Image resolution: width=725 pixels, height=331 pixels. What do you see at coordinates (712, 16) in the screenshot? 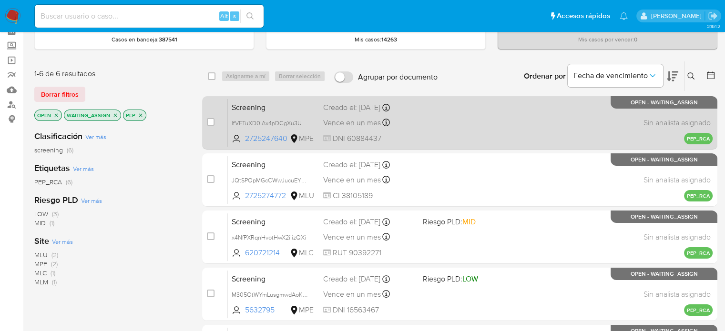
I see `a: Salir` at bounding box center [712, 16].